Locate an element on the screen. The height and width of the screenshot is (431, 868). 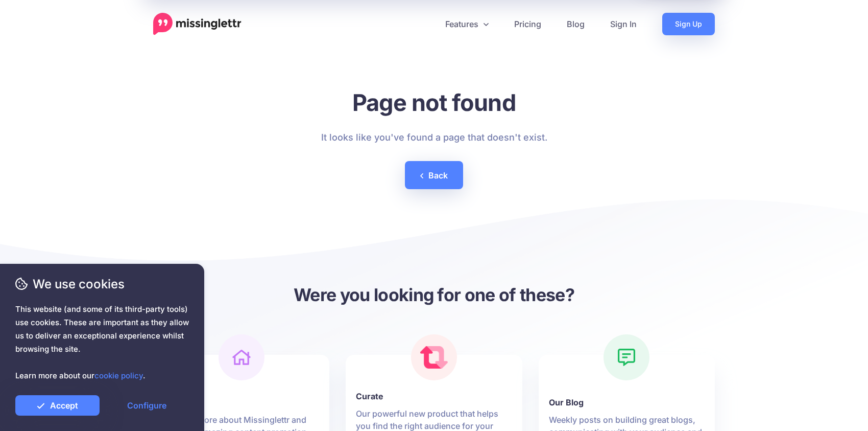
a: Features is located at coordinates (467, 24).